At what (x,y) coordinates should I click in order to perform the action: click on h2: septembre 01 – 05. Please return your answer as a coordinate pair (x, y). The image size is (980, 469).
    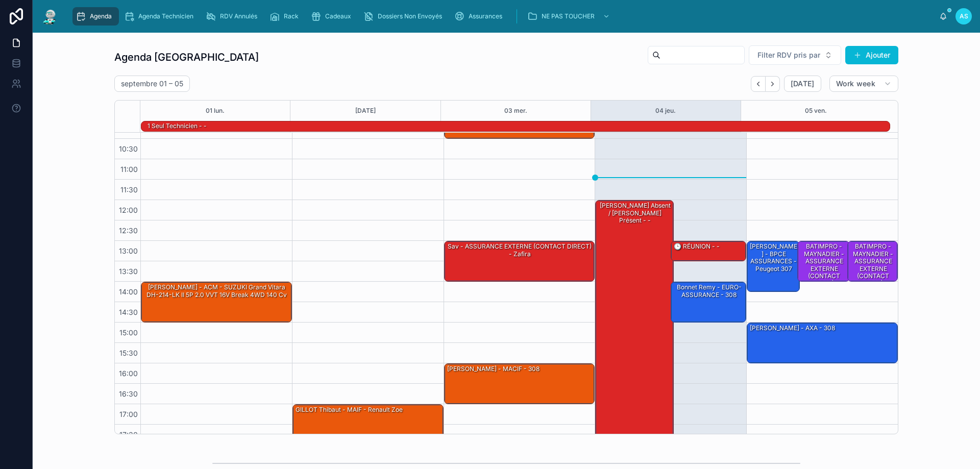
    Looking at the image, I should click on (152, 84).